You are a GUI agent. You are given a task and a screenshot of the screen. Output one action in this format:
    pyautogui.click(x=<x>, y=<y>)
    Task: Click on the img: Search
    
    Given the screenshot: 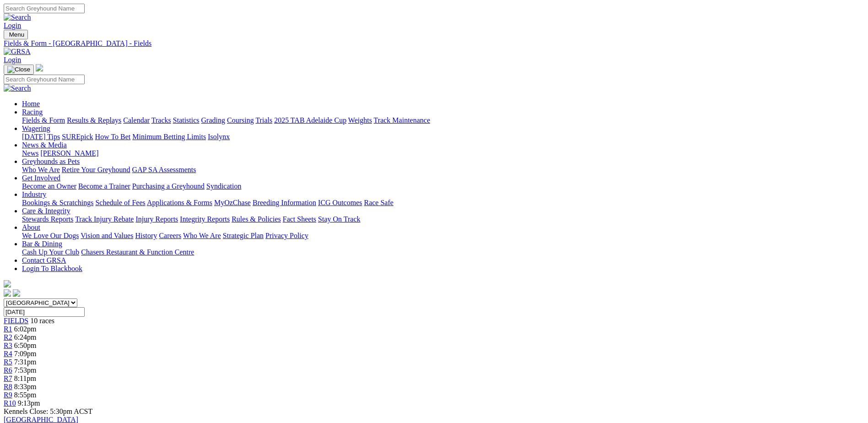 What is the action you would take?
    pyautogui.click(x=17, y=88)
    